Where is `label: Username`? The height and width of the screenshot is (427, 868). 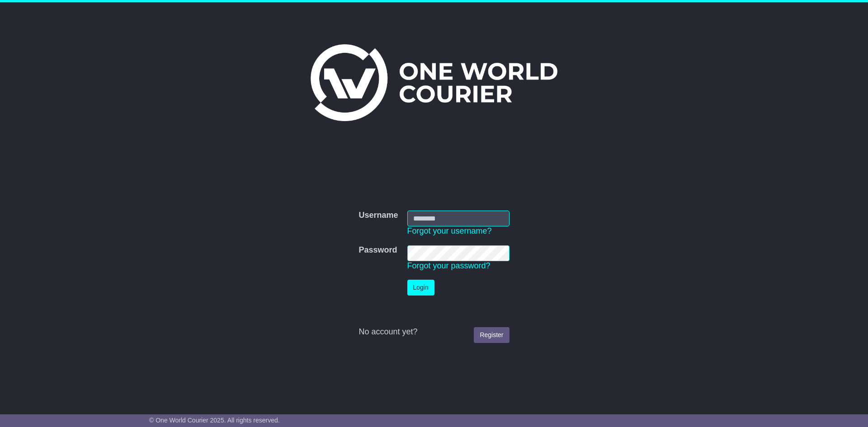
label: Username is located at coordinates (378, 215).